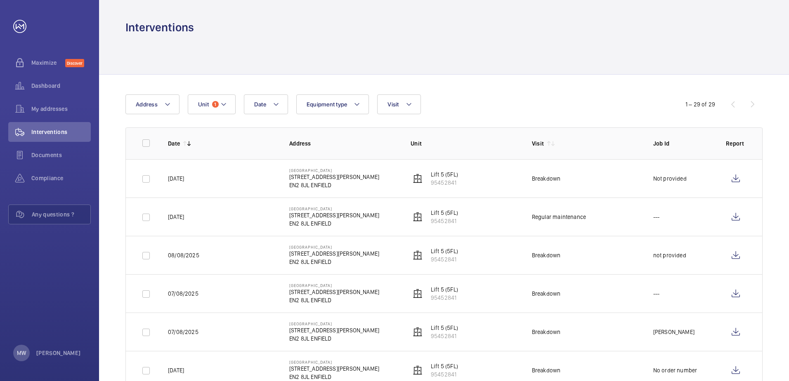  I want to click on span: Documents, so click(61, 155).